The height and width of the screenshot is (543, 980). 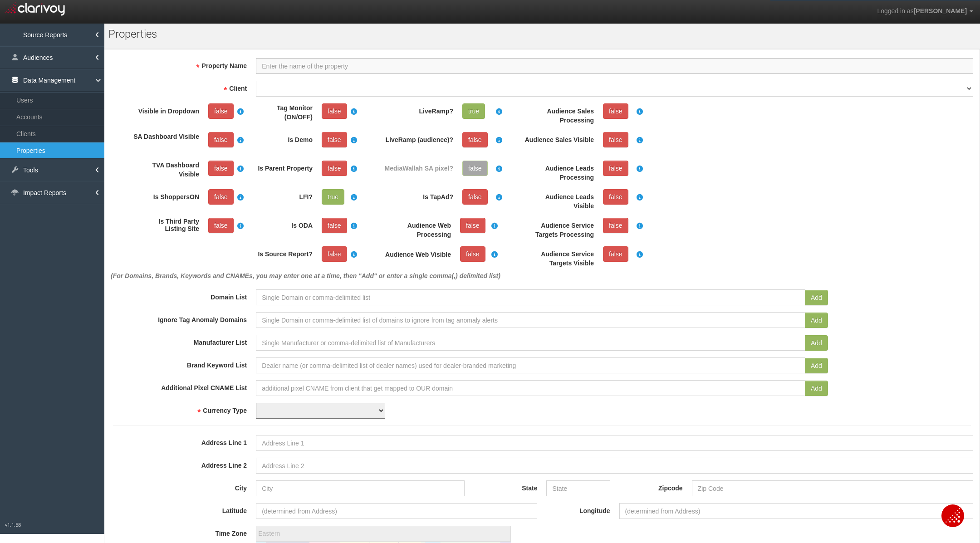 What do you see at coordinates (614, 66) in the screenshot?
I see `input: Enter the name of the property` at bounding box center [614, 66].